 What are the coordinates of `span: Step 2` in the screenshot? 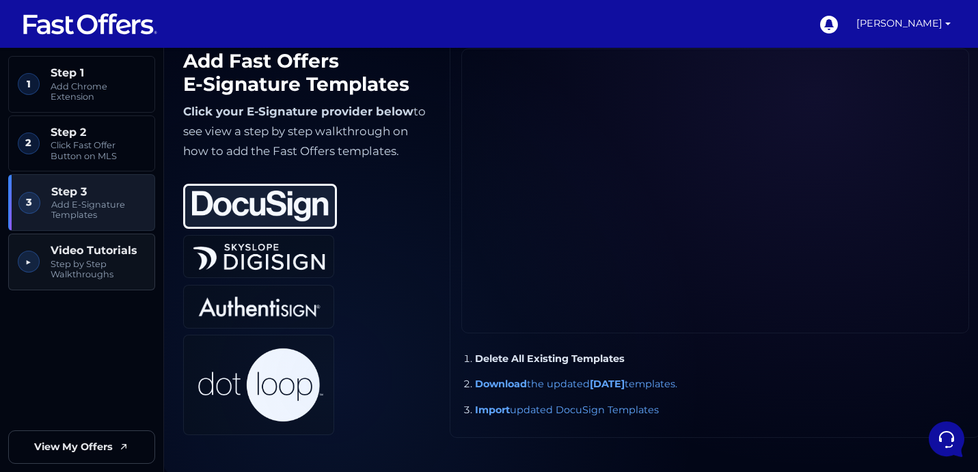 It's located at (98, 132).